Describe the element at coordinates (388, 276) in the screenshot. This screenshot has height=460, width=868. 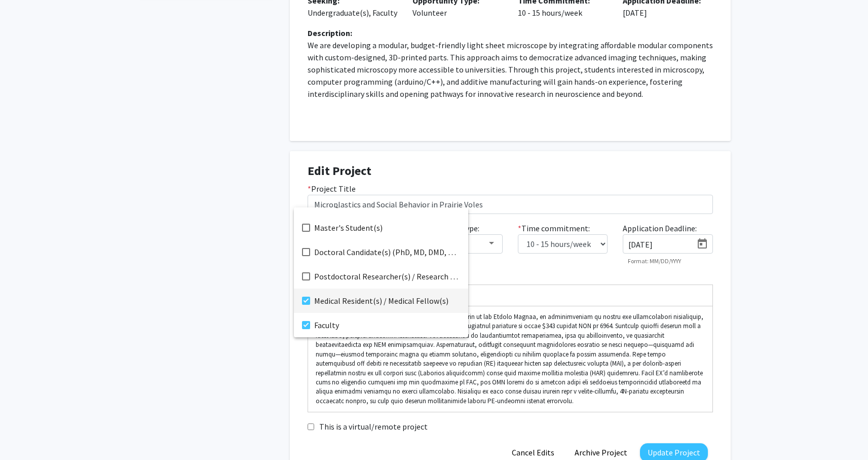
I see `span: Postdoctoral Researcher(s) / Research Staff` at that location.